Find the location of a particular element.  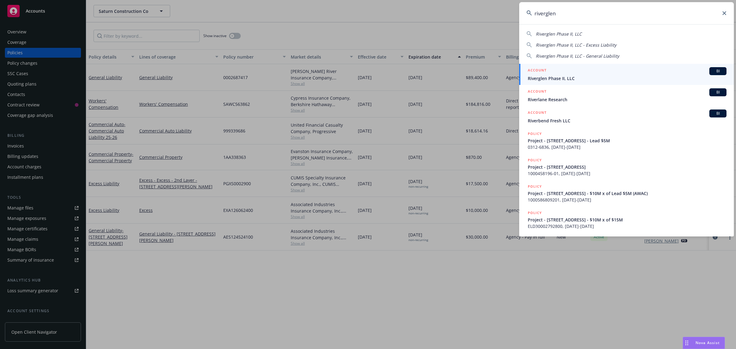

span: Riverlane Research is located at coordinates (627, 99).